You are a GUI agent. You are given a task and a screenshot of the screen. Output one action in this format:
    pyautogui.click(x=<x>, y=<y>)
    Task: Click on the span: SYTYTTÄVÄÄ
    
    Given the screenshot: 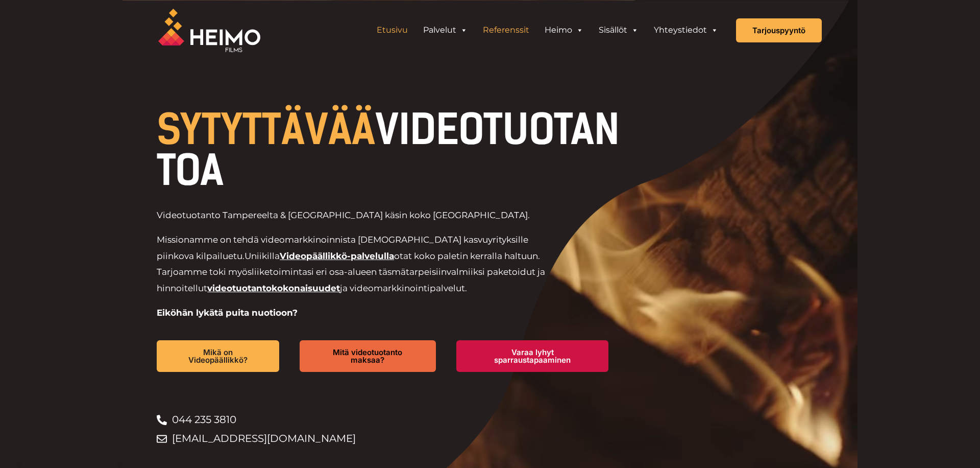 What is the action you would take?
    pyautogui.click(x=266, y=130)
    